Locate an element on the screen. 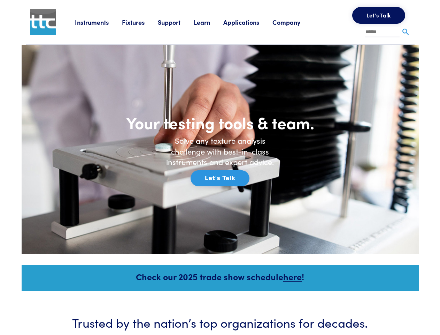 The width and height of the screenshot is (440, 335). a: Applications is located at coordinates (248, 22).